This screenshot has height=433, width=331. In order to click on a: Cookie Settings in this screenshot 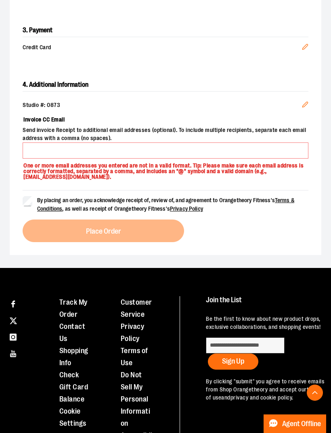, I will do `click(73, 417)`.